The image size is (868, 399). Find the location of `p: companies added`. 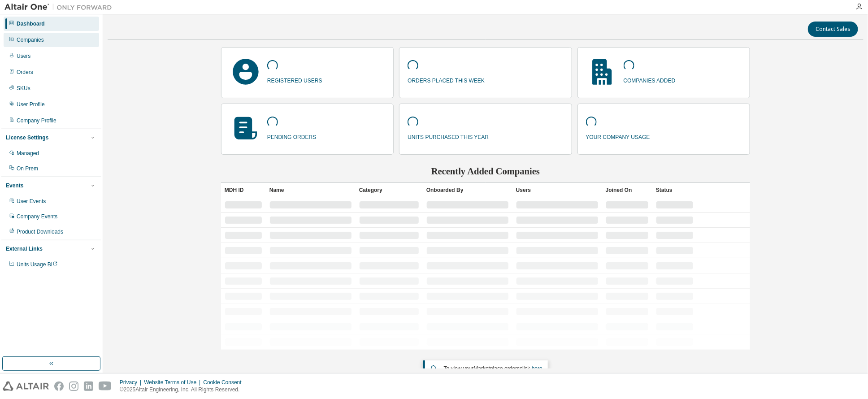

p: companies added is located at coordinates (650, 80).